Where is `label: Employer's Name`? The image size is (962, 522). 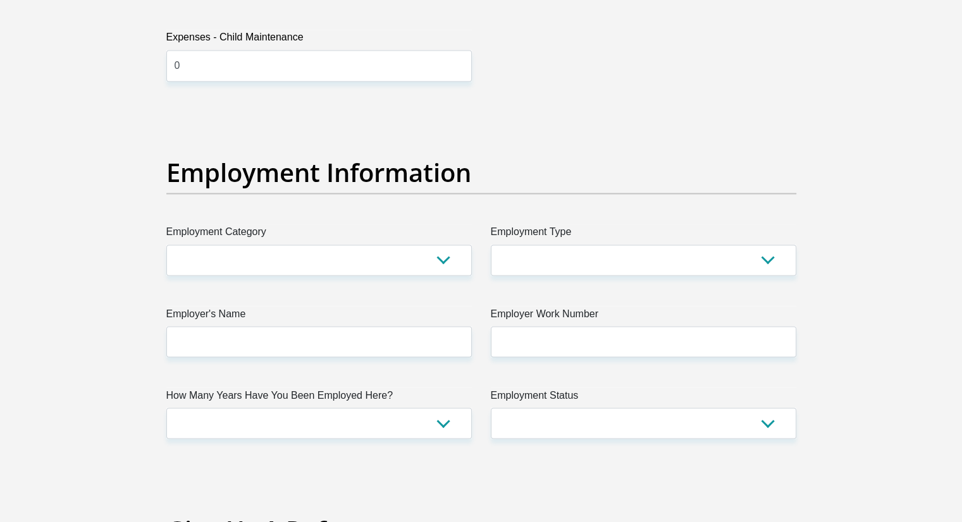
label: Employer's Name is located at coordinates (319, 316).